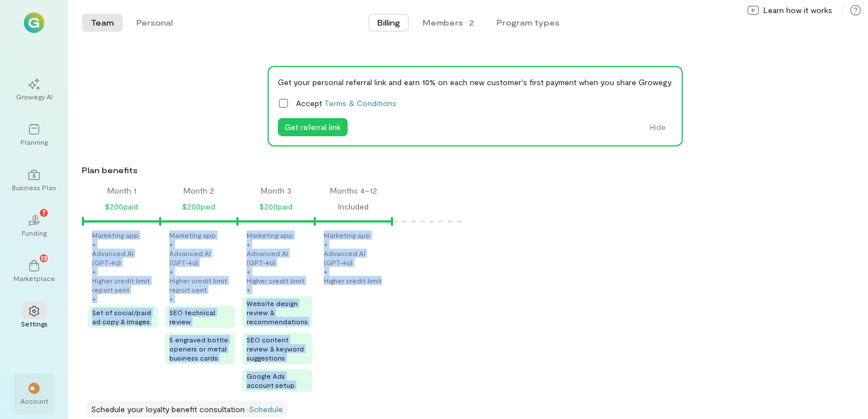  What do you see at coordinates (389, 23) in the screenshot?
I see `span: Billing` at bounding box center [389, 23].